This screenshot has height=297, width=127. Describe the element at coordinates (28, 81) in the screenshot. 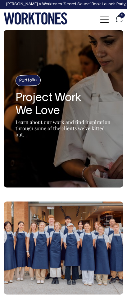

I see `h4: Portfolio` at that location.